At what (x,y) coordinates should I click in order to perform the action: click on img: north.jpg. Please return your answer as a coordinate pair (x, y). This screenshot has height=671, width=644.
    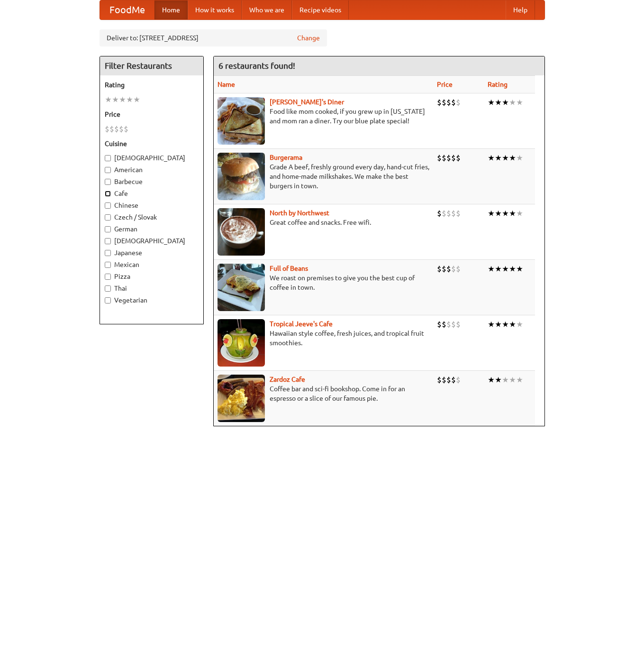
    Looking at the image, I should click on (241, 232).